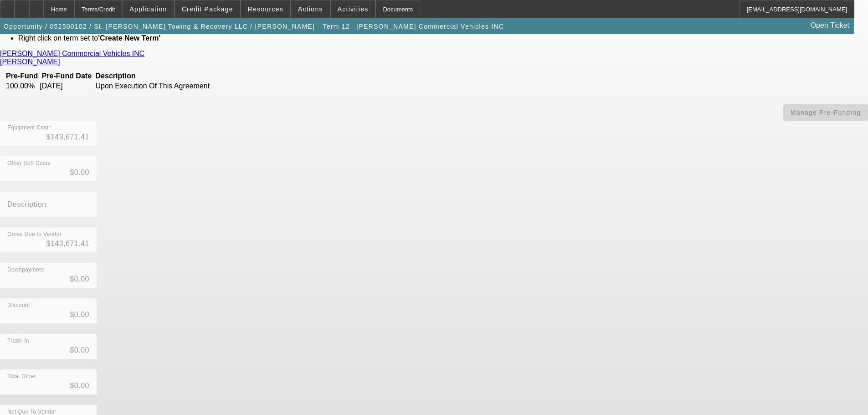 The image size is (868, 415). What do you see at coordinates (25, 270) in the screenshot?
I see `mat-label: Downpayment` at bounding box center [25, 270].